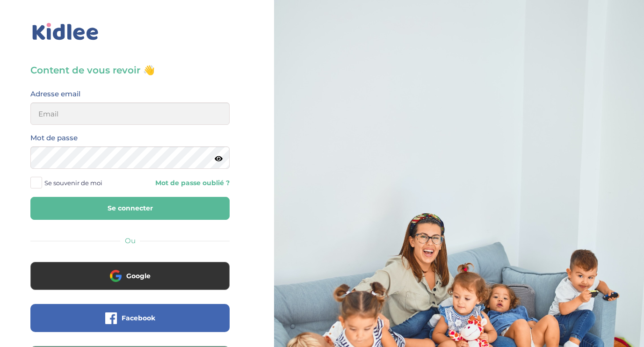 The image size is (644, 347). What do you see at coordinates (138, 318) in the screenshot?
I see `span: Facebook` at bounding box center [138, 318].